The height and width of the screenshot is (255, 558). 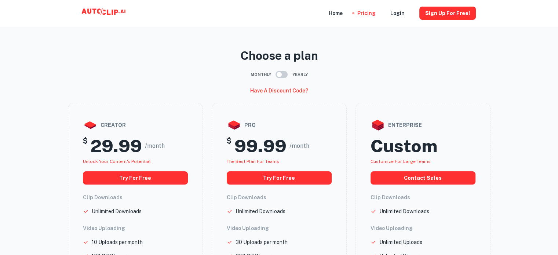 I want to click on button: Contact Sales, so click(x=423, y=178).